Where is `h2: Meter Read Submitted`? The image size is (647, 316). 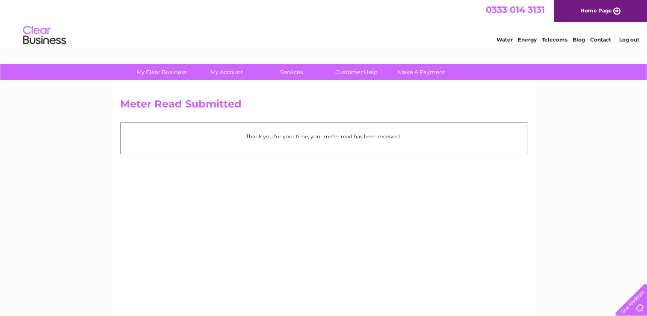
h2: Meter Read Submitted is located at coordinates (324, 106).